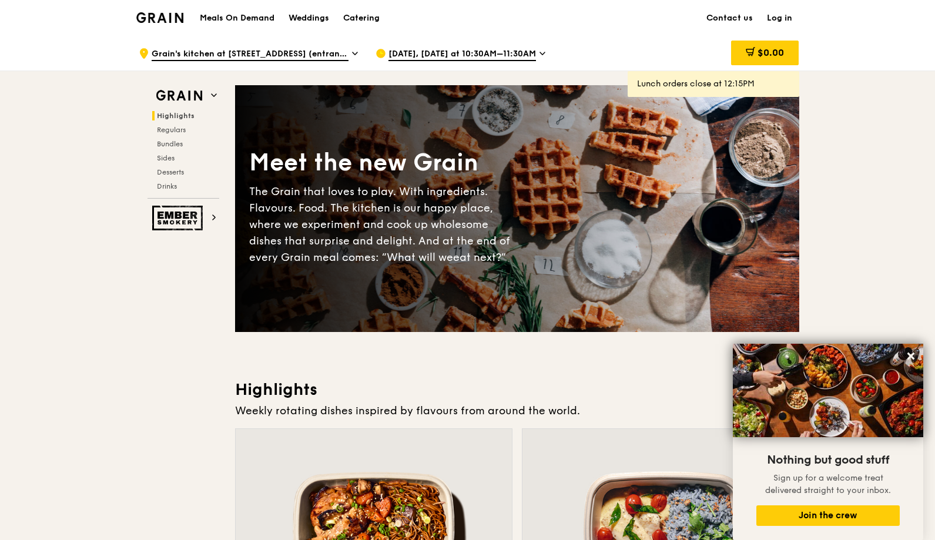 The height and width of the screenshot is (540, 935). I want to click on img: Grain web logo, so click(179, 96).